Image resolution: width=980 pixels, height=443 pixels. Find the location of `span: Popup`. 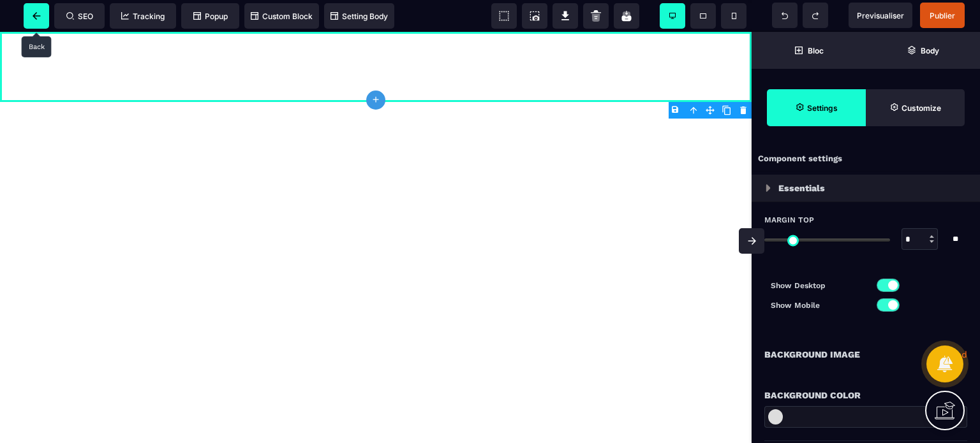

span: Popup is located at coordinates (211, 16).